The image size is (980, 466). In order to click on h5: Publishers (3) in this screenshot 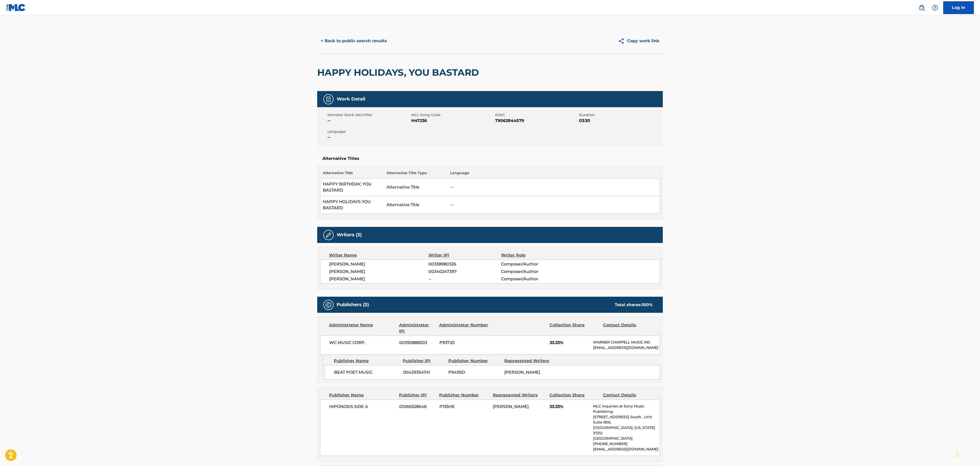, I will do `click(353, 304)`.